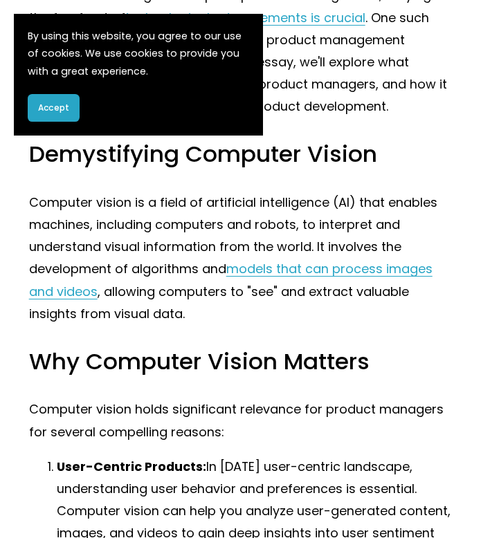  Describe the element at coordinates (53, 108) in the screenshot. I see `button: Accept` at that location.